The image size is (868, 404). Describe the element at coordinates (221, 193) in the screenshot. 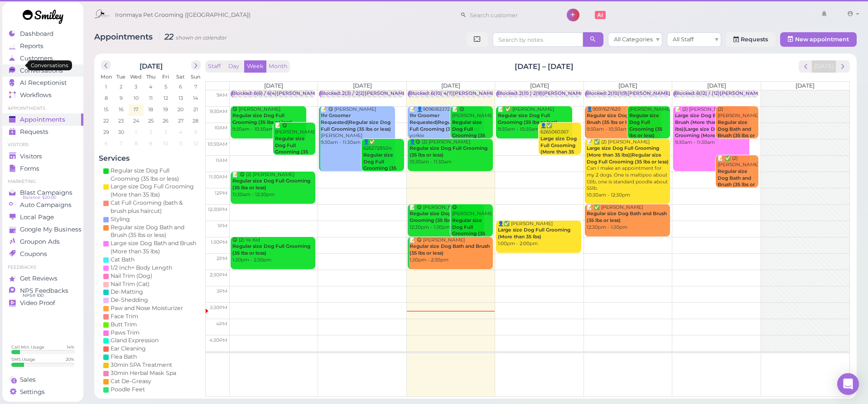

I see `span: 12pm` at that location.